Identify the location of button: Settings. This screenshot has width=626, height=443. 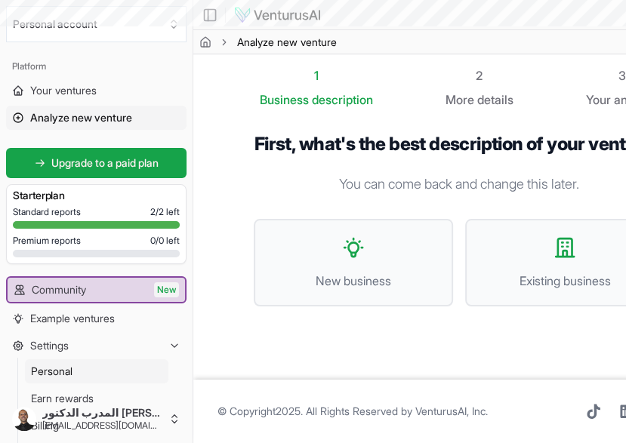
(96, 346).